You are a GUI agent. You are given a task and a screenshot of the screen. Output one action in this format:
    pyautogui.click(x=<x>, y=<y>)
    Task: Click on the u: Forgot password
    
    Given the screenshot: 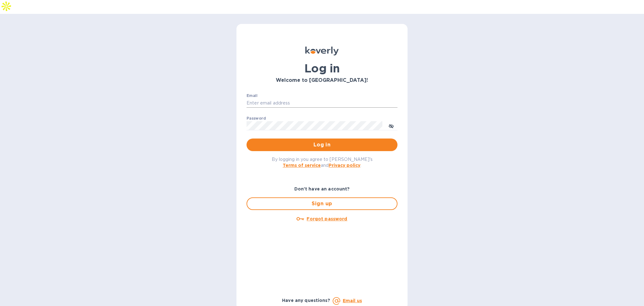 What is the action you would take?
    pyautogui.click(x=327, y=219)
    